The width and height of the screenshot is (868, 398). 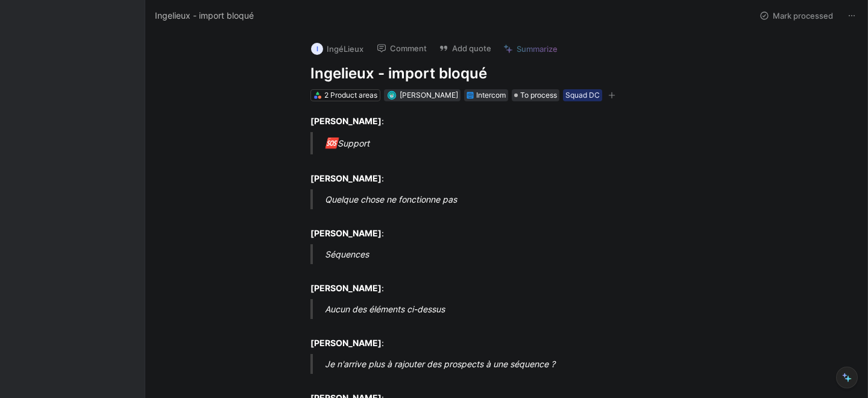 What do you see at coordinates (530, 49) in the screenshot?
I see `button: Summarize` at bounding box center [530, 49].